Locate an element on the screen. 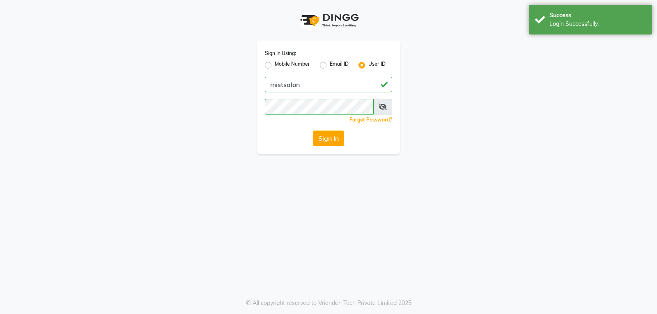 The height and width of the screenshot is (314, 657). label: User ID is located at coordinates (377, 65).